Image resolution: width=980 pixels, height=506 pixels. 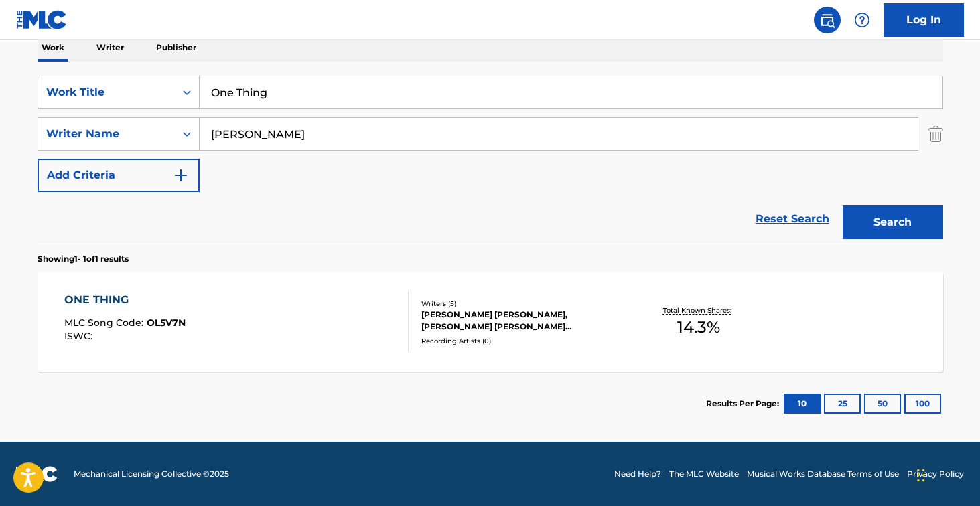 I want to click on img: Delete Criterion, so click(x=936, y=134).